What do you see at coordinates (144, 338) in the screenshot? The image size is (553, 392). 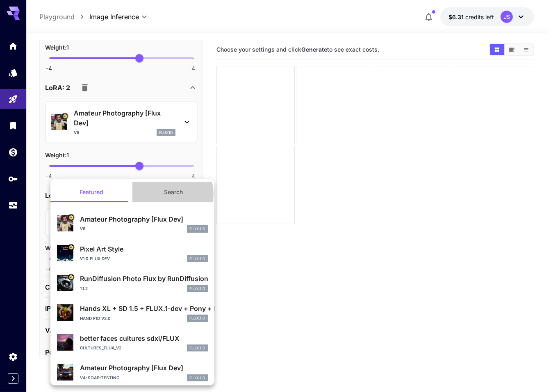 I see `p: better faces cultures sdxl/FLUX` at bounding box center [144, 338].